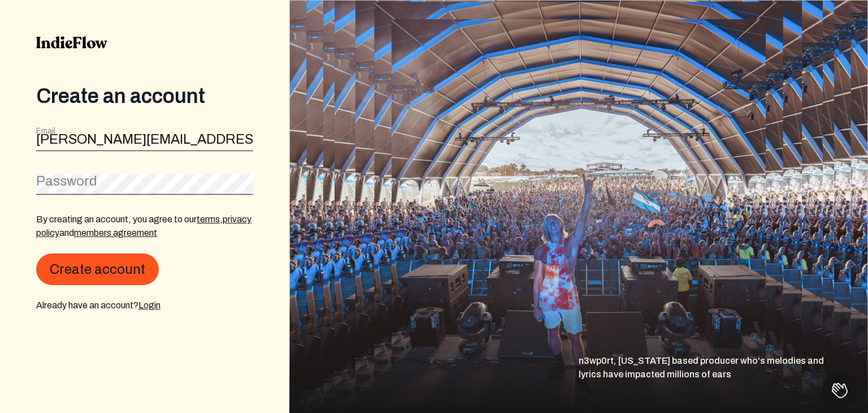 The width and height of the screenshot is (868, 413). Describe the element at coordinates (46, 131) in the screenshot. I see `label: Email` at that location.